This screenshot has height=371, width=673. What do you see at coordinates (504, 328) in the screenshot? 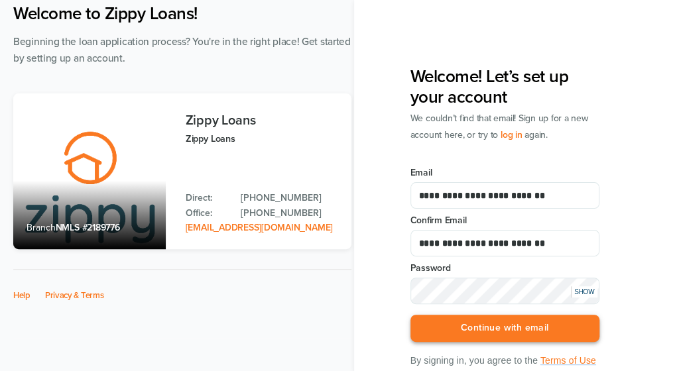
I see `button: Continue with email` at bounding box center [504, 328].